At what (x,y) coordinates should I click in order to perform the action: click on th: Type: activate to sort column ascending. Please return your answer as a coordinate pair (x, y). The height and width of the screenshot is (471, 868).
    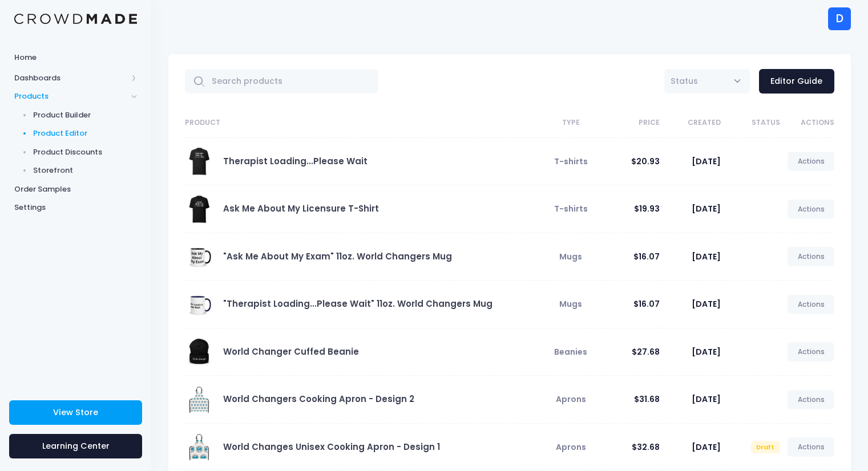
    Looking at the image, I should click on (568, 123).